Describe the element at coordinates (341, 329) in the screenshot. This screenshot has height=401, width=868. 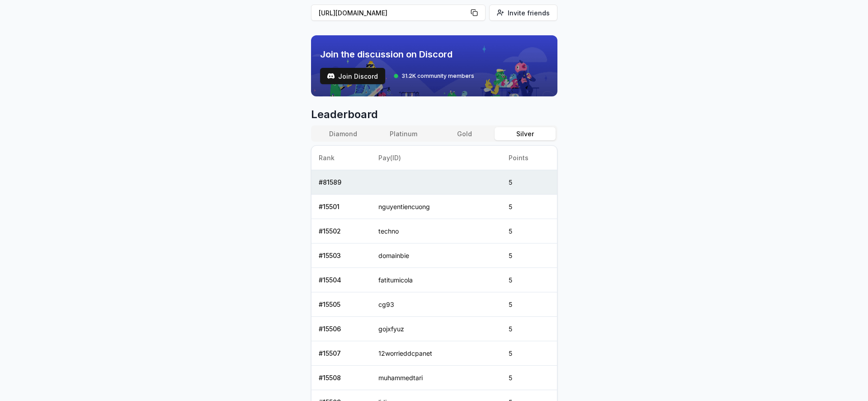
I see `td: # 15506` at that location.